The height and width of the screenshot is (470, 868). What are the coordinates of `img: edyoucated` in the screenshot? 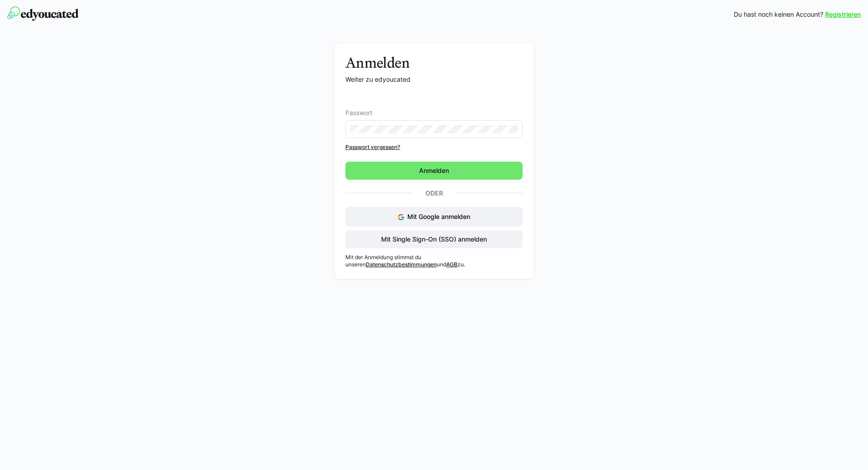 It's located at (43, 13).